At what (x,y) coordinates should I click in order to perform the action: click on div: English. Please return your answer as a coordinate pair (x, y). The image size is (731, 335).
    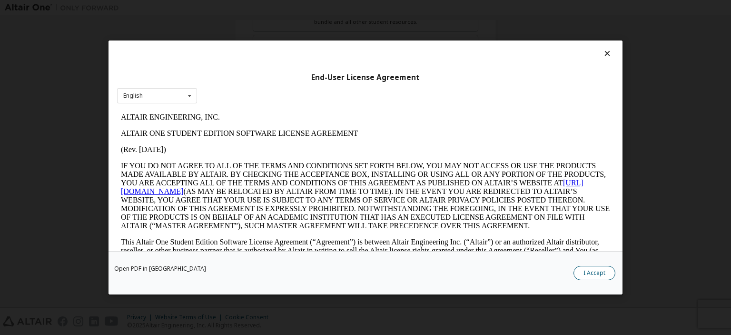
    Looking at the image, I should click on (133, 96).